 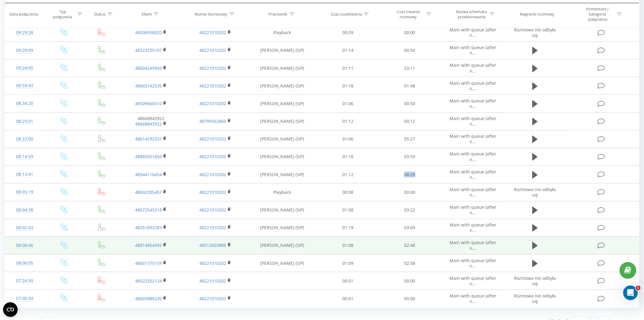 I want to click on td: 03:59, so click(x=410, y=157).